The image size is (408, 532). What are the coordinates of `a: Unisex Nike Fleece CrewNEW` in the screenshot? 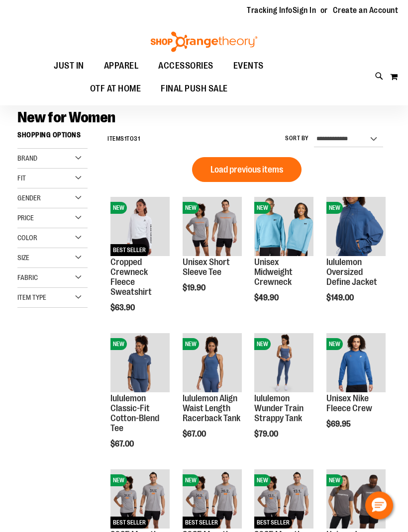 It's located at (356, 364).